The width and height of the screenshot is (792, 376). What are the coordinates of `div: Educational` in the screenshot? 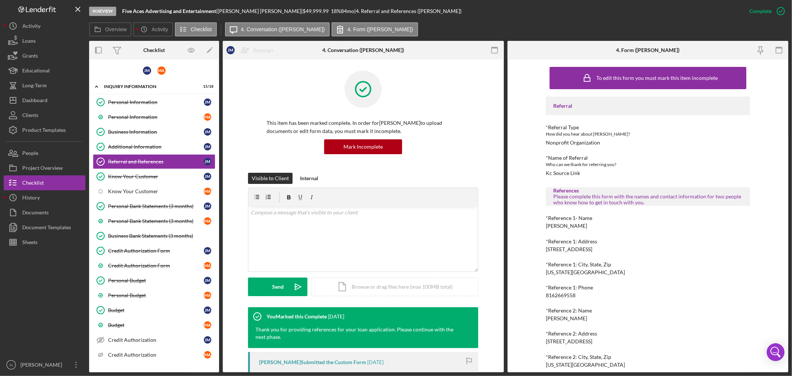 It's located at (36, 71).